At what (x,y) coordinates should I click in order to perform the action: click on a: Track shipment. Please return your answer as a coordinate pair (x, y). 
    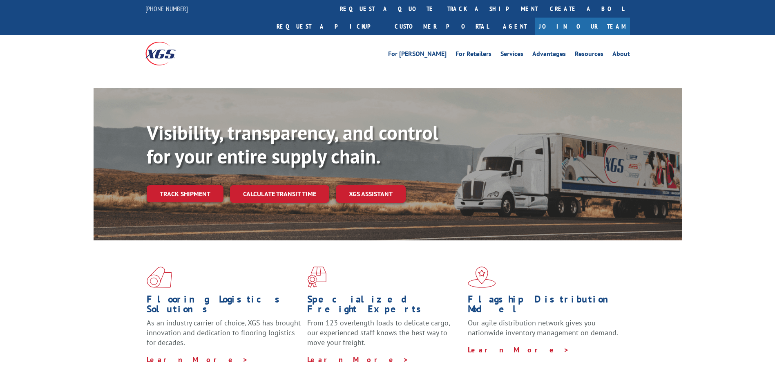
    Looking at the image, I should click on (185, 194).